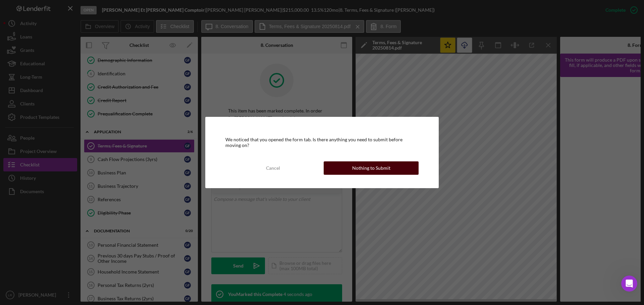 This screenshot has height=305, width=644. What do you see at coordinates (371, 168) in the screenshot?
I see `div: Nothing to Submit` at bounding box center [371, 168].